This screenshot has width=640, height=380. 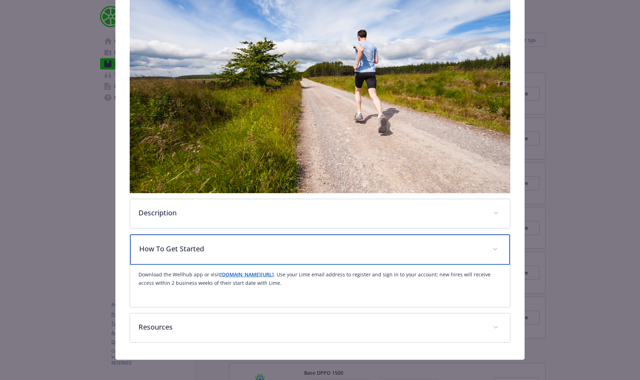 I want to click on p: Resources, so click(x=312, y=327).